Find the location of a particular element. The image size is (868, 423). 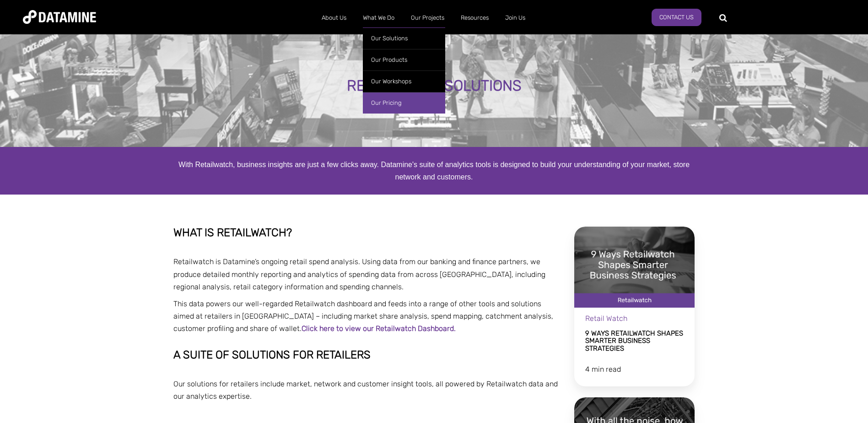

a: Click here to view our Retailwatch Dashboard. is located at coordinates (378, 328).